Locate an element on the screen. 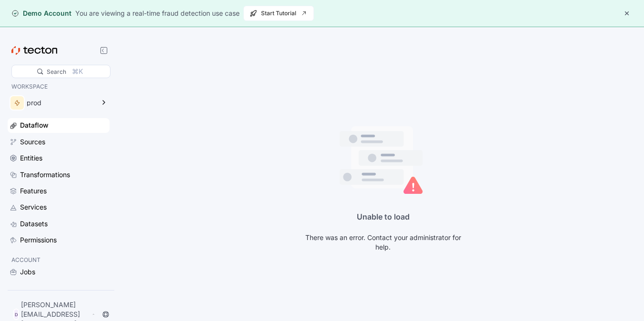 The image size is (644, 321). div: Demo Account is located at coordinates (42, 13).